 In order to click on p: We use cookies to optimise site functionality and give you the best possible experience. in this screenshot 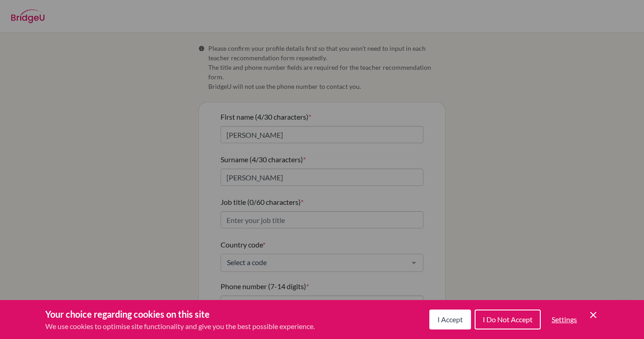, I will do `click(180, 327)`.